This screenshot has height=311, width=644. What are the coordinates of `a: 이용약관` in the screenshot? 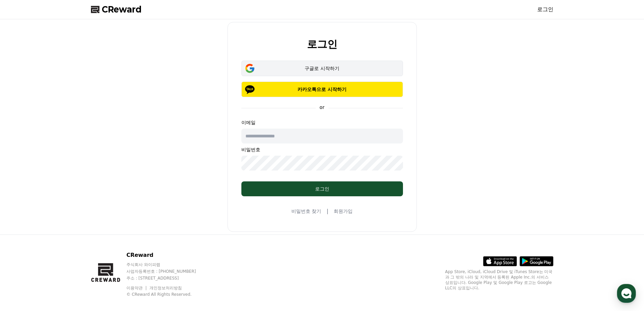 It's located at (137, 288).